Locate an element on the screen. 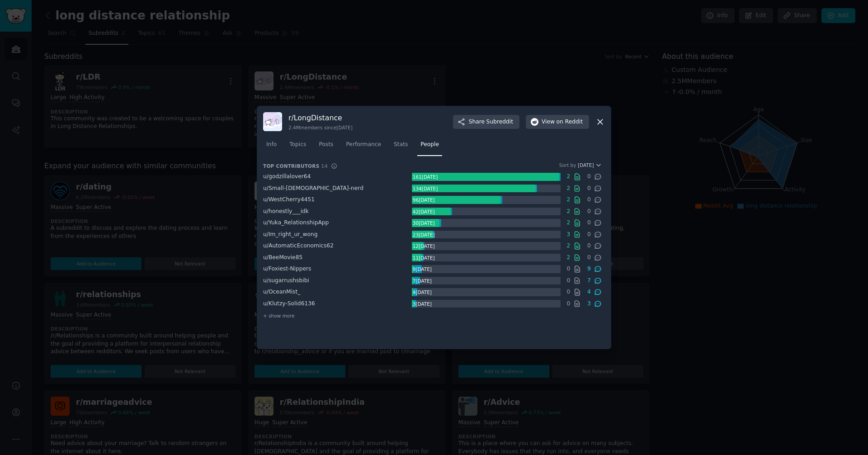 The height and width of the screenshot is (455, 868). span: u/ AutomaticEconomics62 is located at coordinates (299, 245).